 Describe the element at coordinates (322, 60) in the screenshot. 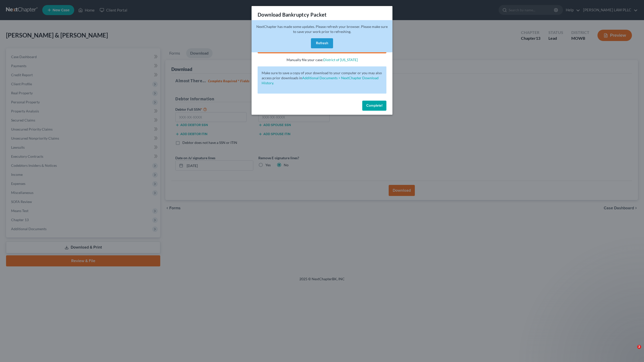

I see `p: Manually file your case:` at that location.